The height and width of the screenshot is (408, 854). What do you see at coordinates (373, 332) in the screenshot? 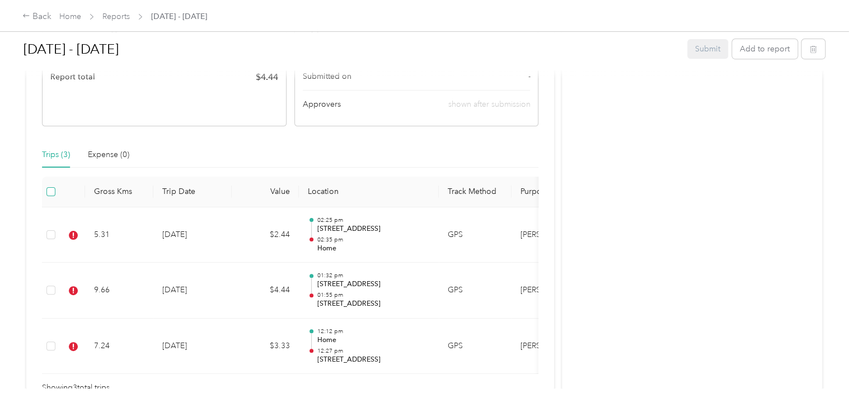
I see `p: 12:12 pm` at bounding box center [373, 332].